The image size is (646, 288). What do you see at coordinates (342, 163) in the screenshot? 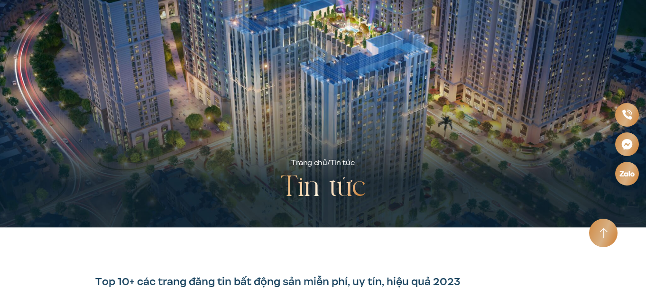
I see `span: Tin tức` at bounding box center [342, 163].